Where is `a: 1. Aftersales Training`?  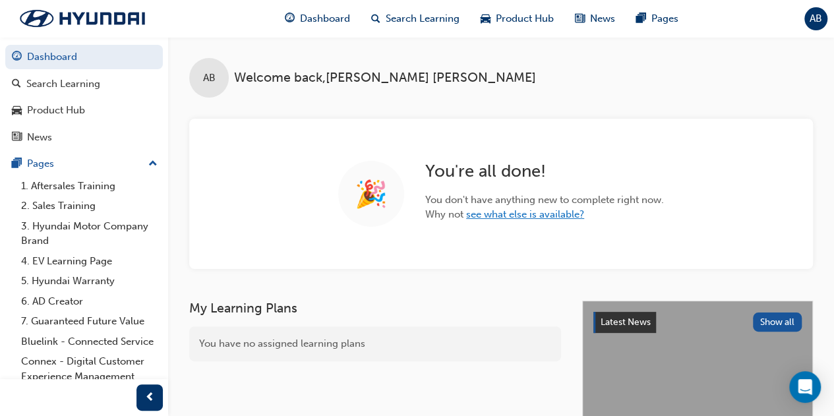
a: 1. Aftersales Training is located at coordinates (89, 186).